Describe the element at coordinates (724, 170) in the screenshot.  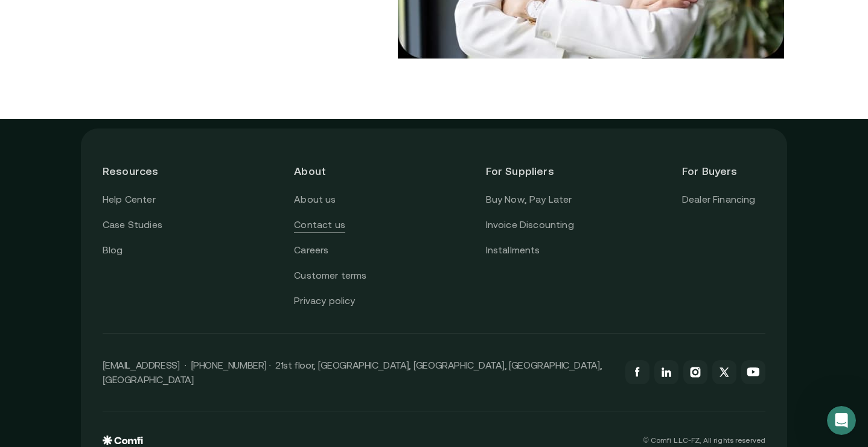
I see `header: For Buyers` at that location.